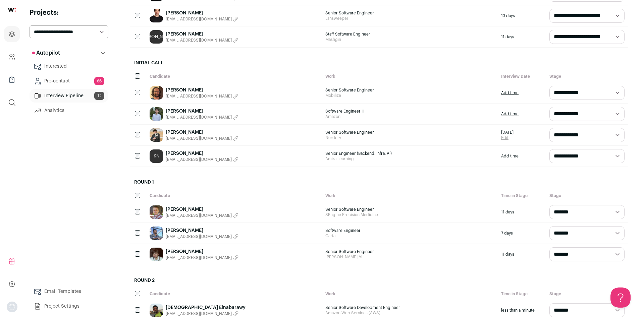 Image resolution: width=644 pixels, height=321 pixels. I want to click on img: ab748c82bd89ac357a7ea04b879c05a3475dcbe29972ed90a51ba6ff33d67aa3.jpg, so click(156, 93).